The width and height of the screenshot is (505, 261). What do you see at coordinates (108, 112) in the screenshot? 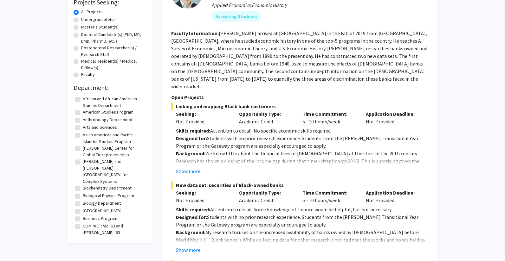
I see `label: American Studies Program` at bounding box center [108, 112].